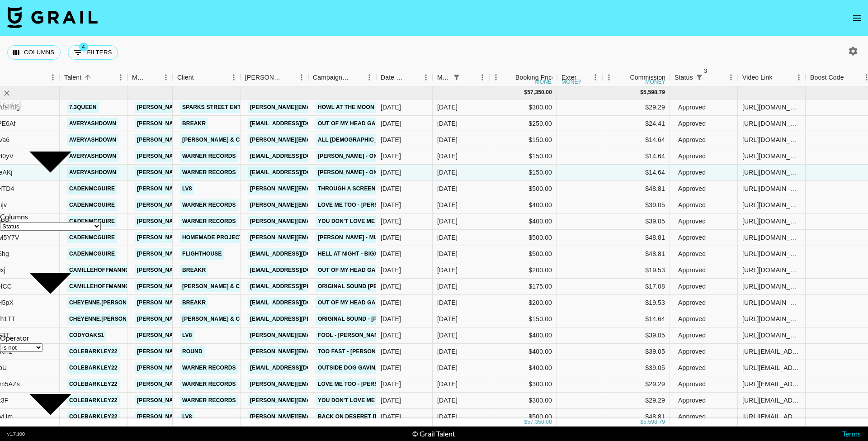 Image resolution: width=868 pixels, height=441 pixels. I want to click on a: Flighthouse, so click(202, 254).